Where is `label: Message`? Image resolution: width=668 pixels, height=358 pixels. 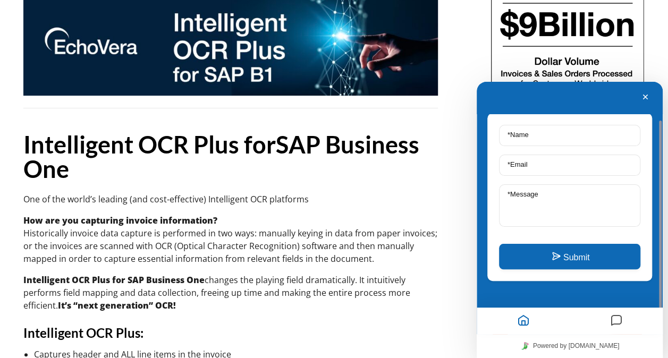 label: Message is located at coordinates (46, 112).